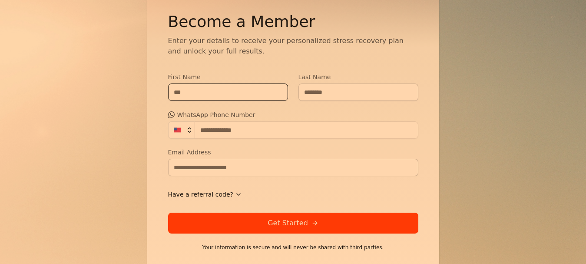 This screenshot has width=586, height=264. I want to click on label: WhatsApp Phone Number, so click(293, 114).